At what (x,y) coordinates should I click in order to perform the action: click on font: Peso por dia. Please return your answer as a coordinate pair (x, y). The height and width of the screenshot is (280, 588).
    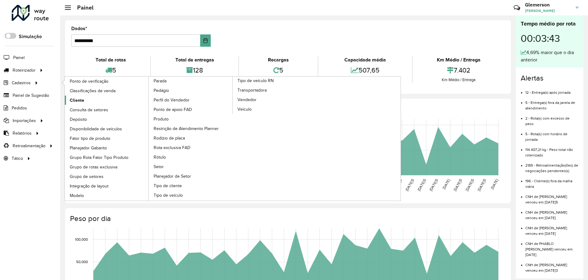
    Looking at the image, I should click on (90, 219).